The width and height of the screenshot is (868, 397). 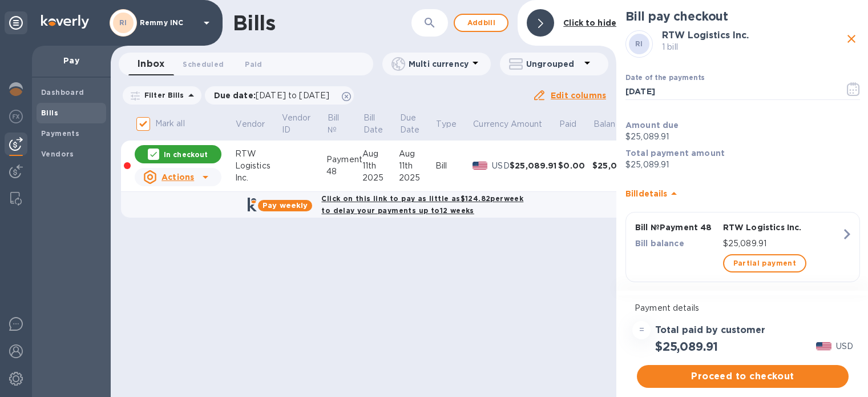 I want to click on button: Bill №Payment 48RTW Logistics Inc.Bill balance$25,089.91Partial payment, so click(x=742, y=247).